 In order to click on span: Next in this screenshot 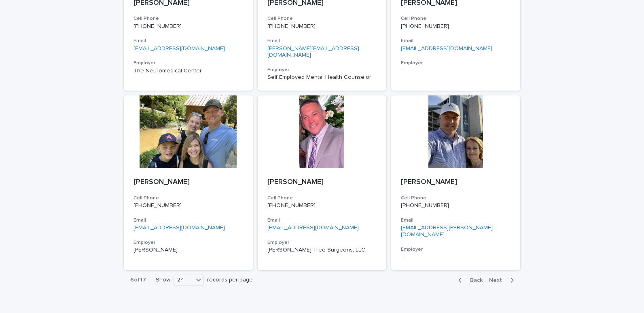, I will do `click(498, 280)`.